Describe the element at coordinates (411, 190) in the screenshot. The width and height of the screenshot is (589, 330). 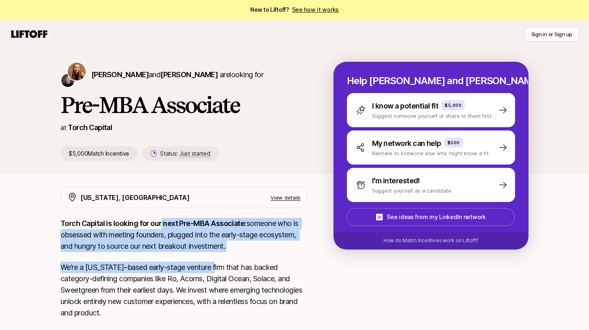
I see `p: Suggest yourself as a candidate` at that location.